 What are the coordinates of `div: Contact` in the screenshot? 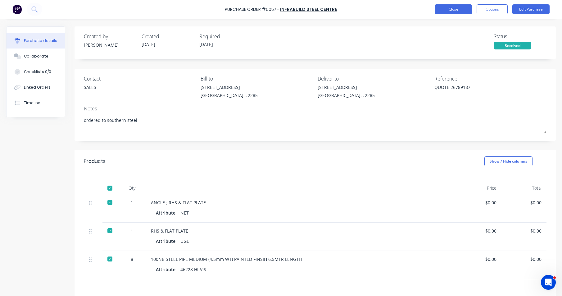 It's located at (140, 79).